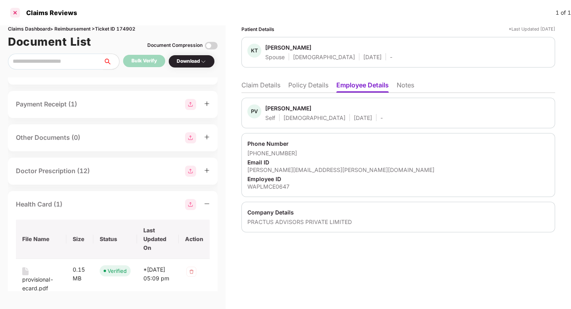 The image size is (571, 309). Describe the element at coordinates (113, 29) in the screenshot. I see `div: Claims Dashboard > Reimbursement > Ticket ID 174902` at that location.